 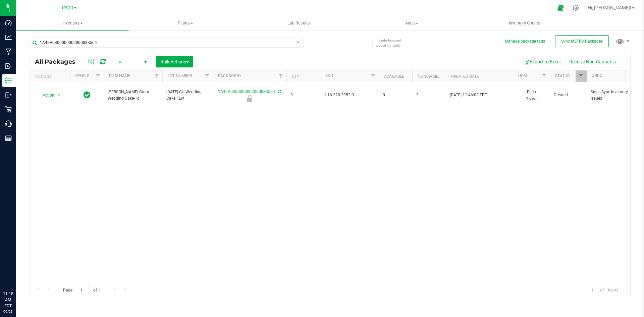 I want to click on a: Inventory, so click(x=72, y=23).